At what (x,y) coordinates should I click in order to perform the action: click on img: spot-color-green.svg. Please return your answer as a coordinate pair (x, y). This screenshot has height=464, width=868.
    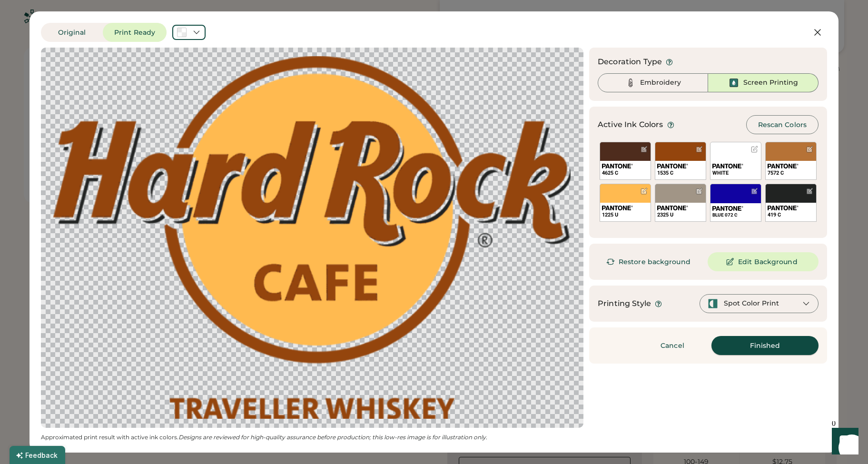
    Looking at the image, I should click on (713, 303).